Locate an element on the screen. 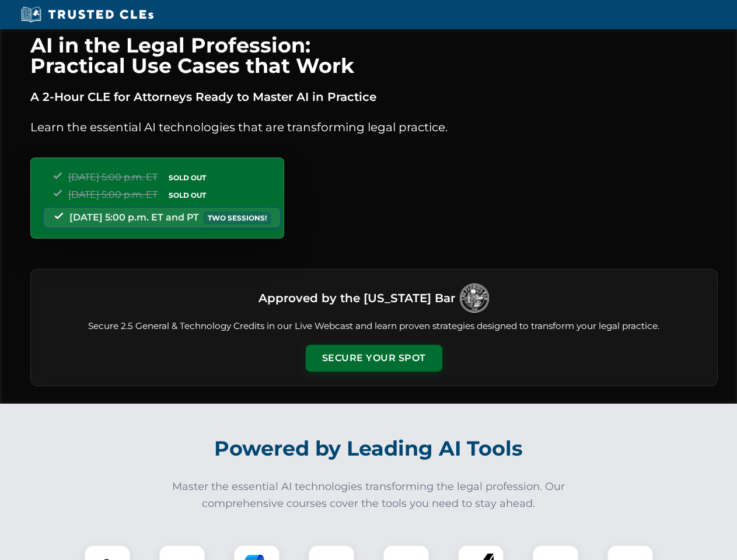 Image resolution: width=737 pixels, height=560 pixels. p: A 2-Hour CLE for Attorneys Ready to Master AI in Practice is located at coordinates (374, 97).